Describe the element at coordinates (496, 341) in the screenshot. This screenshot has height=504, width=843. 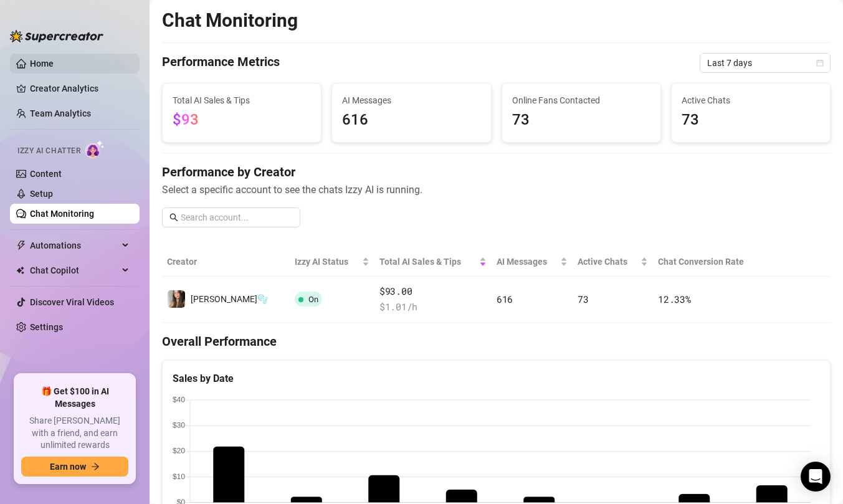
I see `h4: Overall Performance` at that location.